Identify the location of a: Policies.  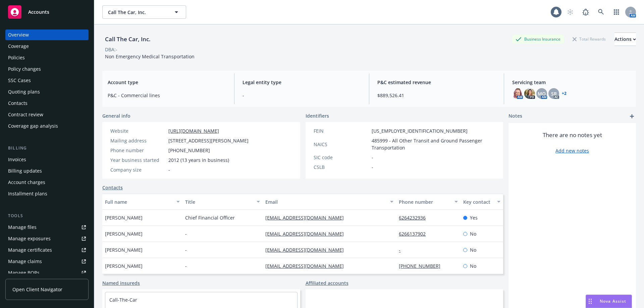
(47, 58).